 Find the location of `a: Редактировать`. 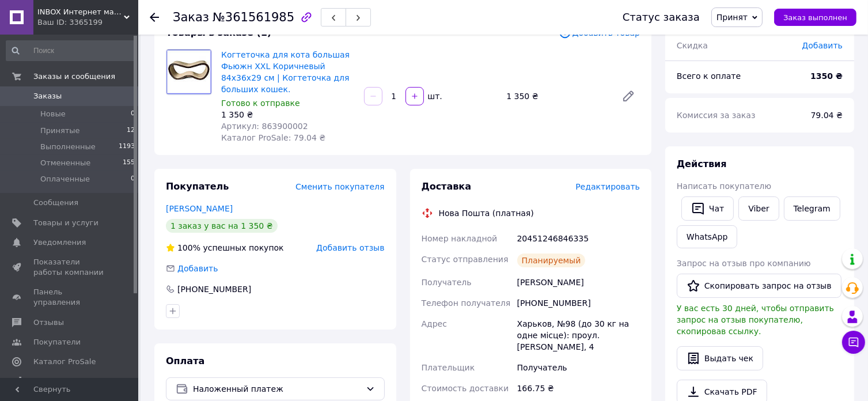

a: Редактировать is located at coordinates (628, 96).